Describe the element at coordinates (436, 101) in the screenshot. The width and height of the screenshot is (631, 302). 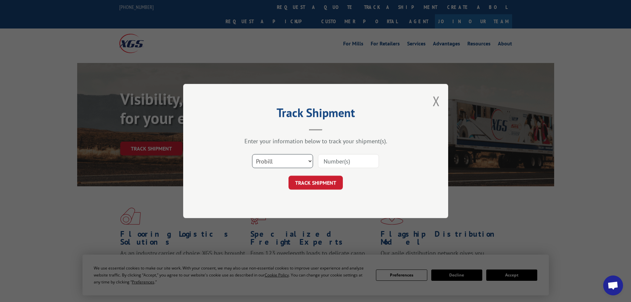
I see `button: Close modal` at that location.